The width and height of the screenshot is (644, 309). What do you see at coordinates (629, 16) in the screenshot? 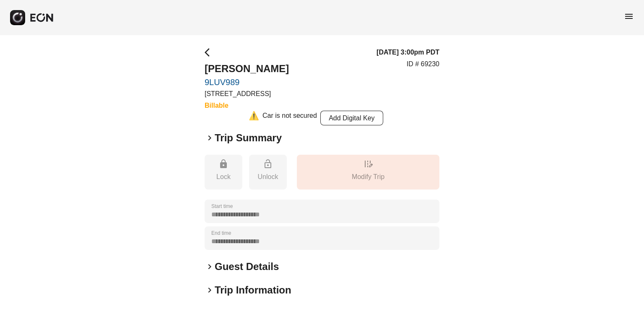
I see `span: menu` at bounding box center [629, 16].